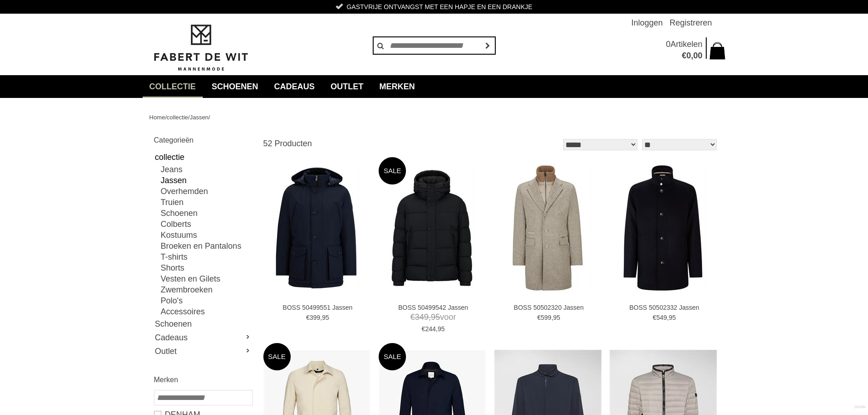  Describe the element at coordinates (206, 301) in the screenshot. I see `a: Polo's` at that location.